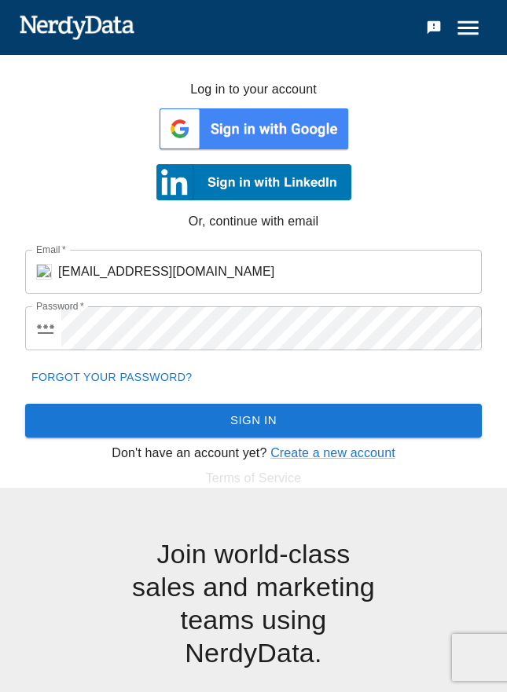  What do you see at coordinates (253, 420) in the screenshot?
I see `button: Sign In` at bounding box center [253, 420].